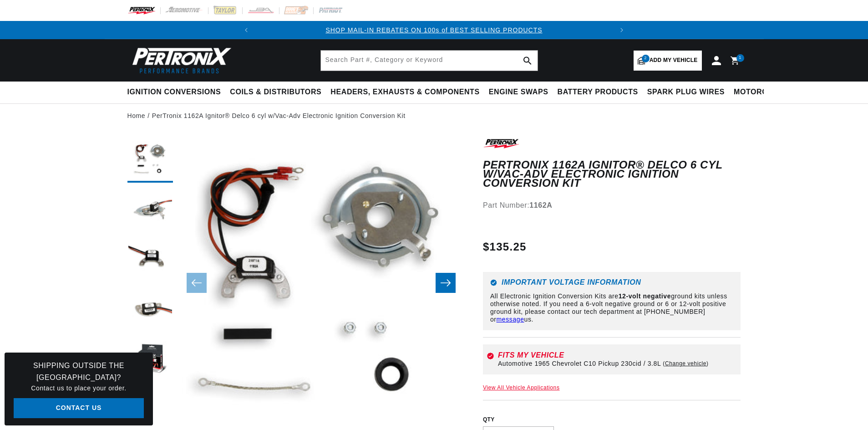 The image size is (868, 430). Describe the element at coordinates (521, 388) in the screenshot. I see `a: View All Vehicle Applications` at that location.